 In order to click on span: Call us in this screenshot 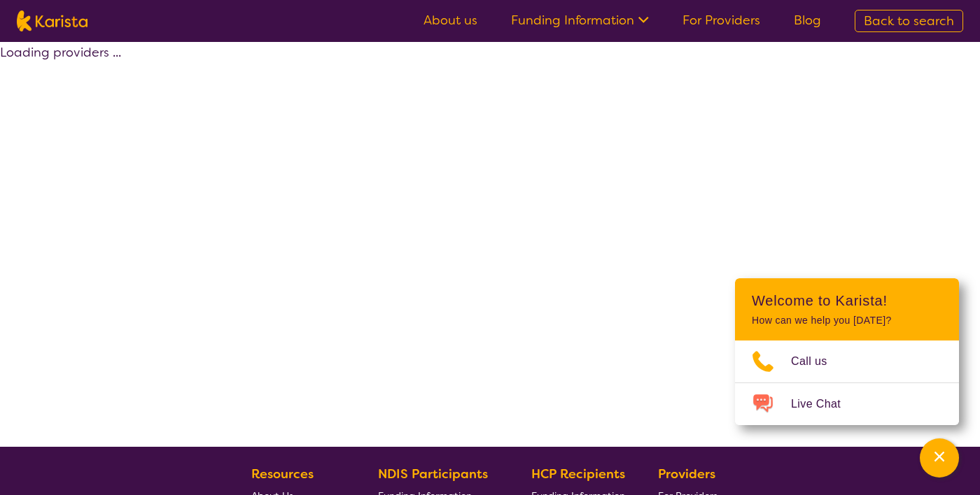, I will do `click(817, 362)`.